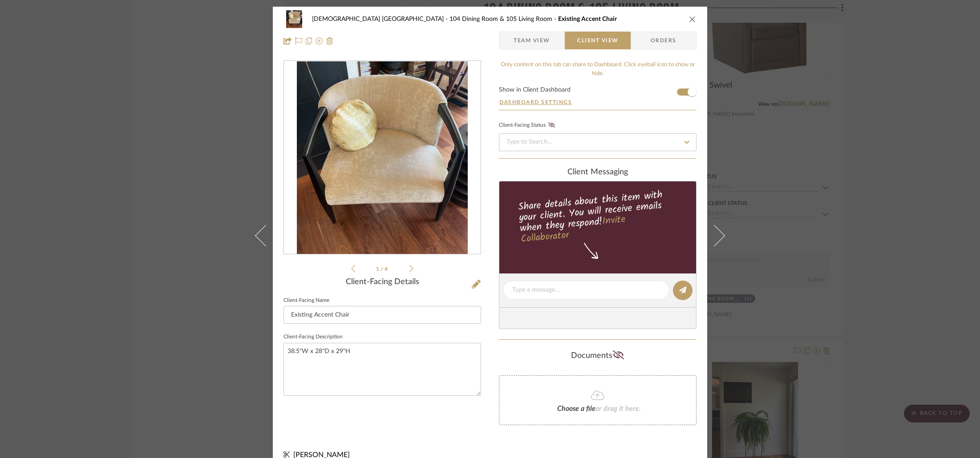  What do you see at coordinates (663, 40) in the screenshot?
I see `span: Orders` at bounding box center [663, 40].